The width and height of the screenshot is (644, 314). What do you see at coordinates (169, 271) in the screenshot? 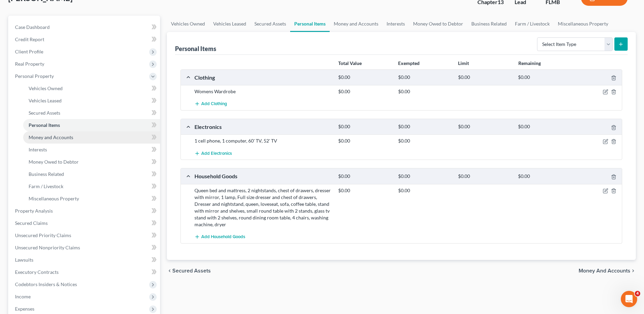
I see `i: chevron_left` at bounding box center [169, 271].